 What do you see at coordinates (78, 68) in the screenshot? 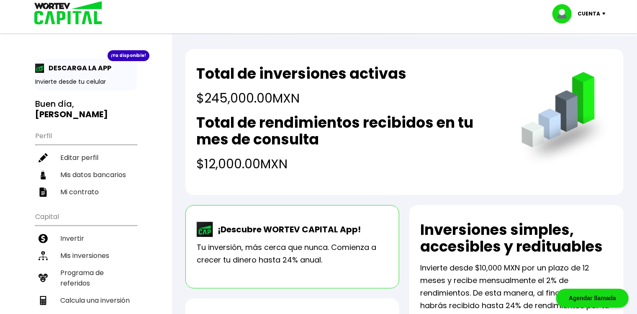
I see `p: DESCARGA LA APP` at bounding box center [78, 68].